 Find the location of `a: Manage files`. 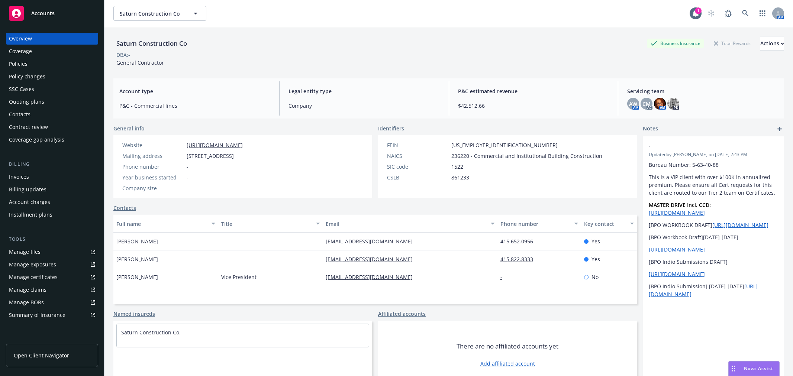

a: Manage files is located at coordinates (52, 252).